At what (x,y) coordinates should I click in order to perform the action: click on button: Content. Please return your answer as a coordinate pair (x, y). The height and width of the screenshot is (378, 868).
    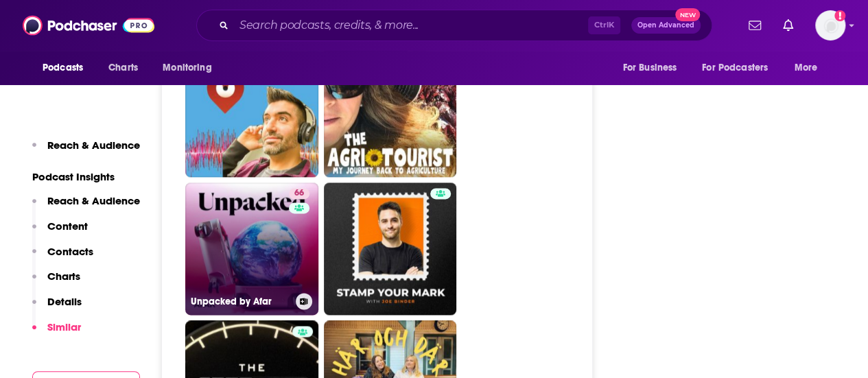
    Looking at the image, I should click on (60, 232).